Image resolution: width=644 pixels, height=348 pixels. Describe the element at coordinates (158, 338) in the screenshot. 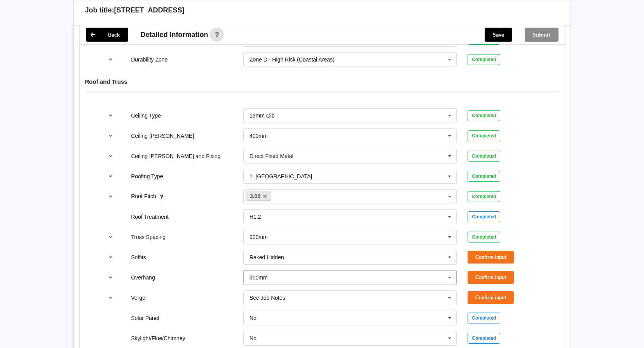

I see `label: Skylight/Flue/Chimney` at that location.